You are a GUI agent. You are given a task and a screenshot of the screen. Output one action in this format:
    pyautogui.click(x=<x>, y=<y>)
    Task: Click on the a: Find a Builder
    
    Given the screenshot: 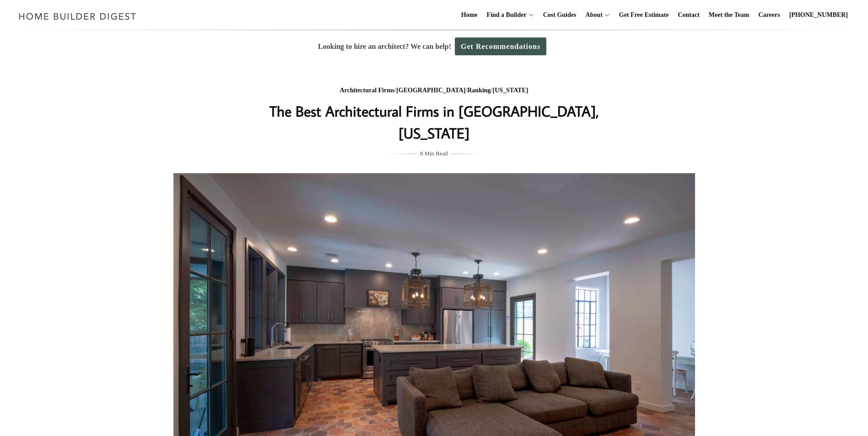 What is the action you would take?
    pyautogui.click(x=505, y=15)
    